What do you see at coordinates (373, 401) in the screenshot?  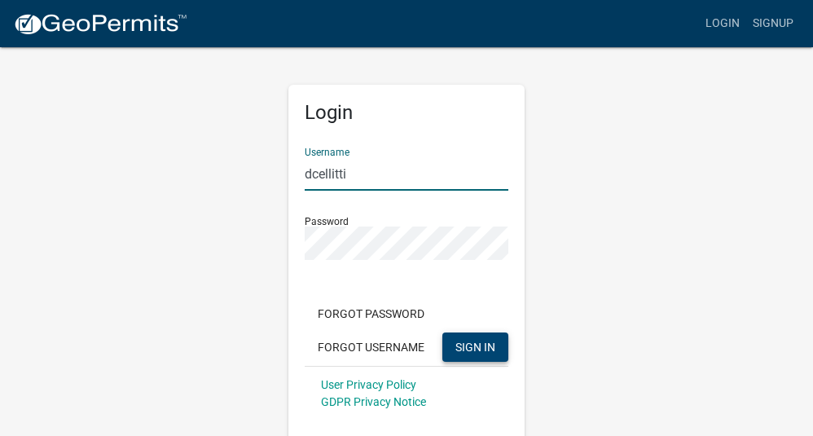 I see `a: GDPR Privacy Notice` at bounding box center [373, 401].